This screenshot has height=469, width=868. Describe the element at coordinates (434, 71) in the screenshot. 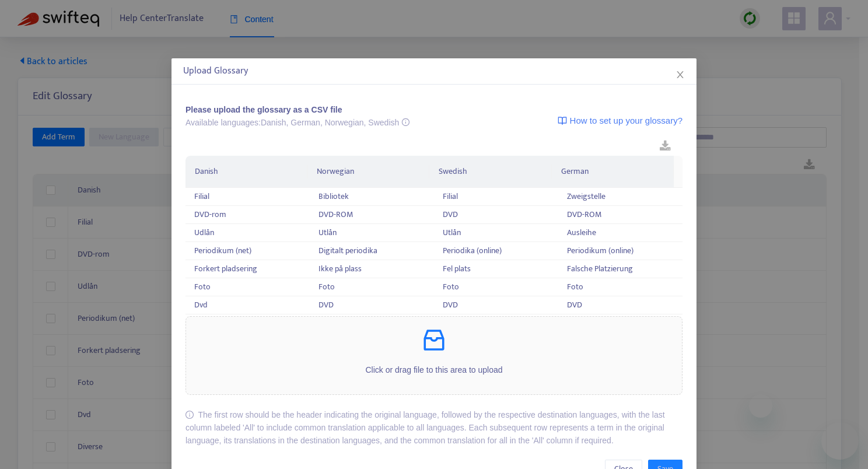

I see `div: Upload Glossary` at that location.